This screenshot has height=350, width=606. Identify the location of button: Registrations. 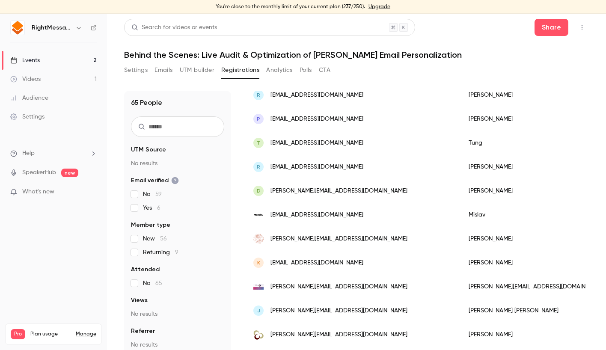
(240, 70).